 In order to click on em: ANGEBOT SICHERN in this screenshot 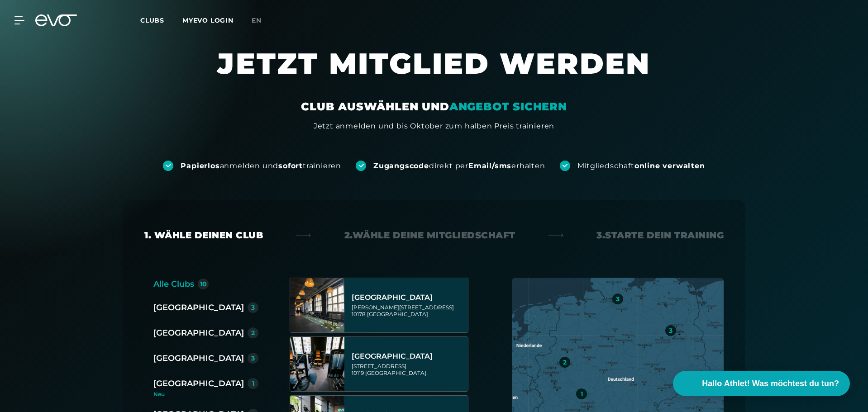, I will do `click(508, 106)`.